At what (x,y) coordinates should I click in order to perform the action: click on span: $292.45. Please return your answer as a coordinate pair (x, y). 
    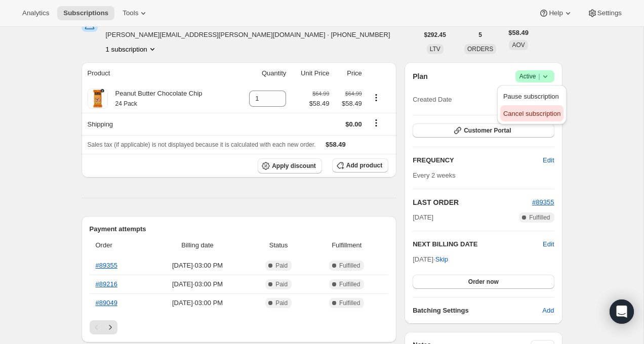
    Looking at the image, I should click on (434, 35).